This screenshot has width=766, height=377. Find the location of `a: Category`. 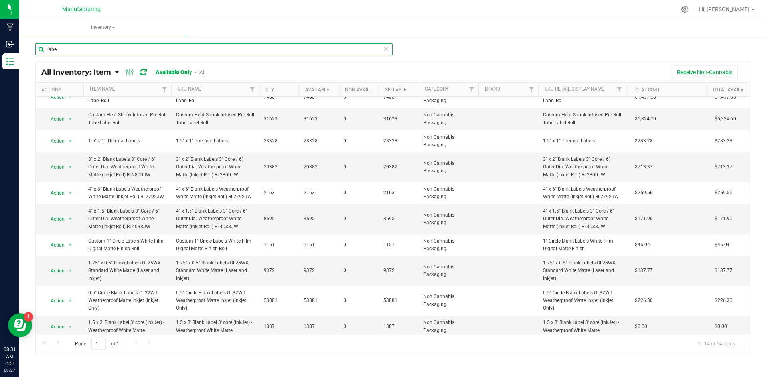

a: Category is located at coordinates (436, 89).